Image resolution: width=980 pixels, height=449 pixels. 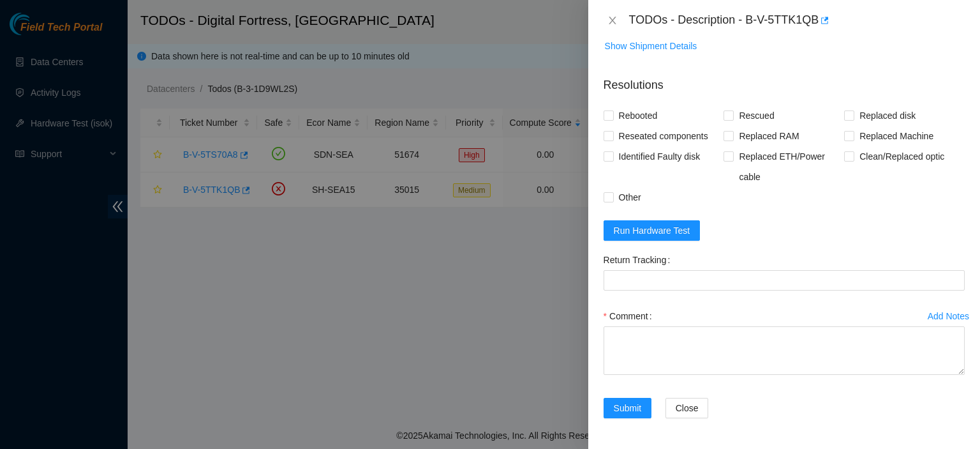 I want to click on button: Run Hardware Test, so click(x=652, y=231).